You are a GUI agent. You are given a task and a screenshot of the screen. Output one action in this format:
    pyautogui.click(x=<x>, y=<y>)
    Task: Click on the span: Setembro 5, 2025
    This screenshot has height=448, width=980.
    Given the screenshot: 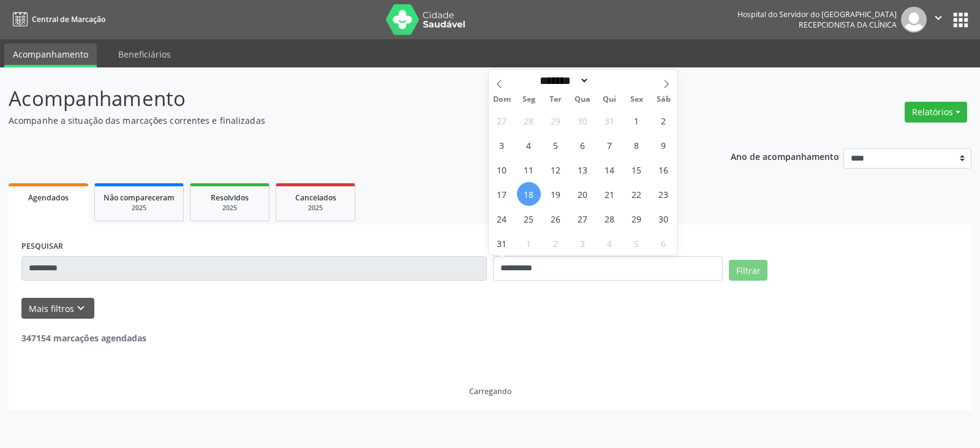 What is the action you would take?
    pyautogui.click(x=637, y=243)
    